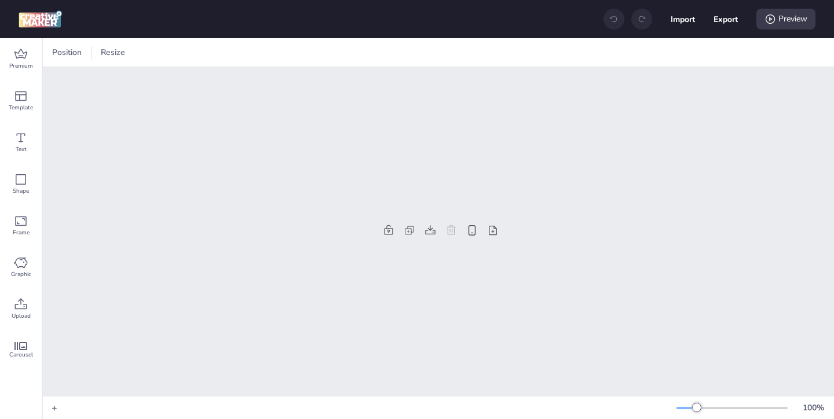  Describe the element at coordinates (21, 355) in the screenshot. I see `span: Carousel` at that location.